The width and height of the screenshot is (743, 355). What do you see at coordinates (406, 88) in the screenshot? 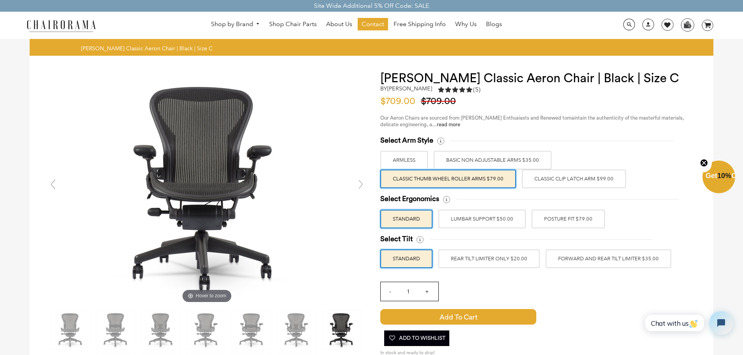
I see `h2: by` at bounding box center [406, 88].